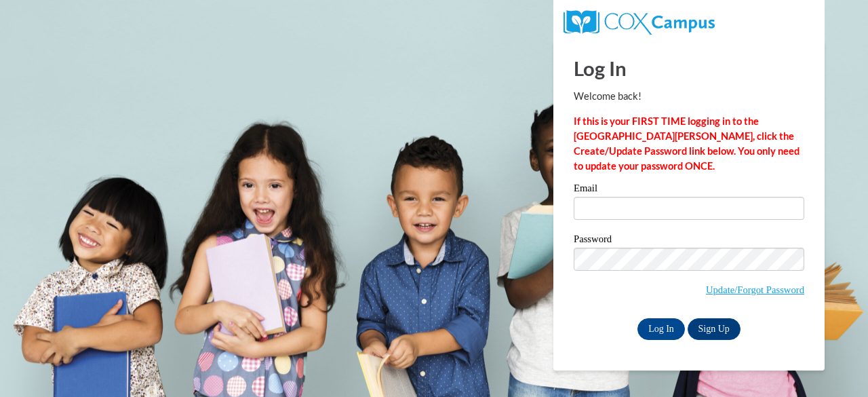 Image resolution: width=868 pixels, height=397 pixels. Describe the element at coordinates (689, 190) in the screenshot. I see `label: Email` at that location.